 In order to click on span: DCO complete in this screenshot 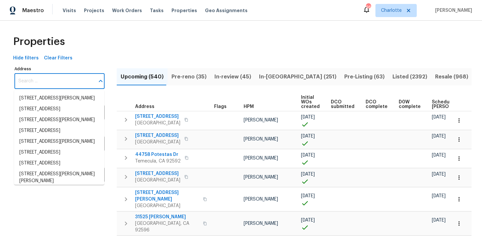, I will do `click(377, 104)`.